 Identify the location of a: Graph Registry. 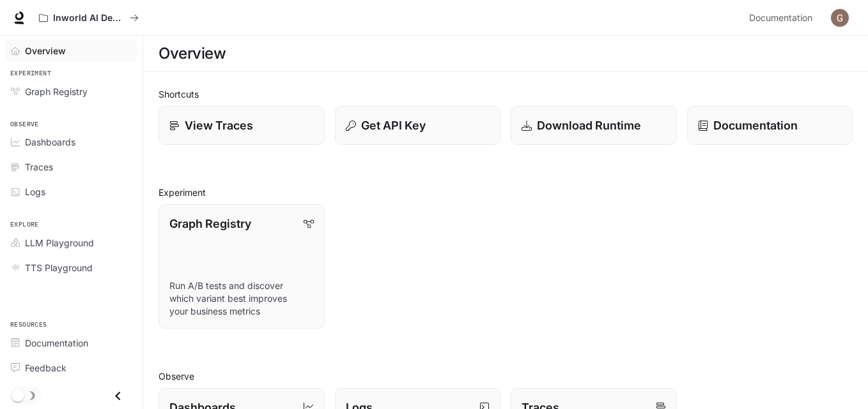
(71, 91).